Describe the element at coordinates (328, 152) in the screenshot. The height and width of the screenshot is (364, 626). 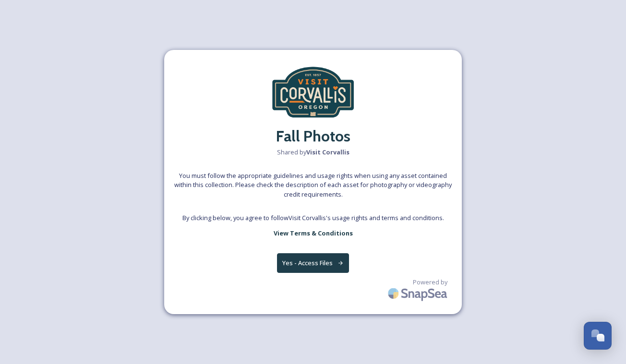
I see `strong: Visit Corvallis` at that location.